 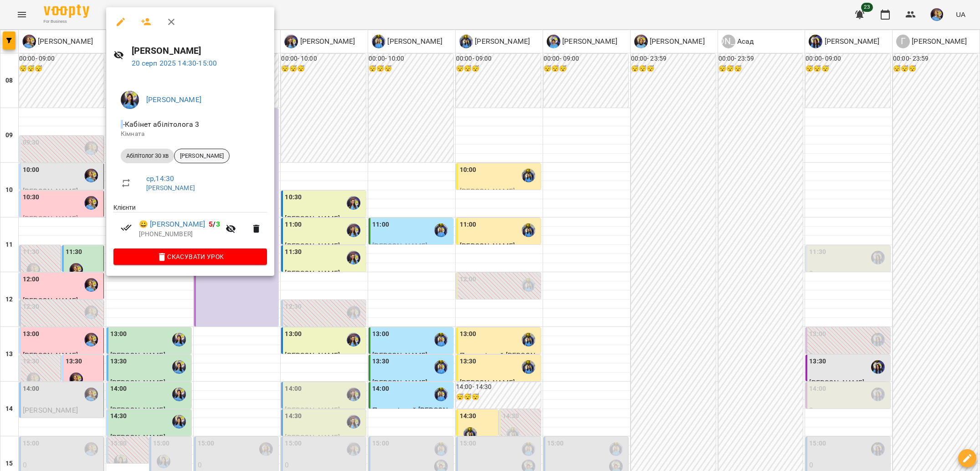 I want to click on span: Абілітолог 30 хв, so click(x=148, y=156).